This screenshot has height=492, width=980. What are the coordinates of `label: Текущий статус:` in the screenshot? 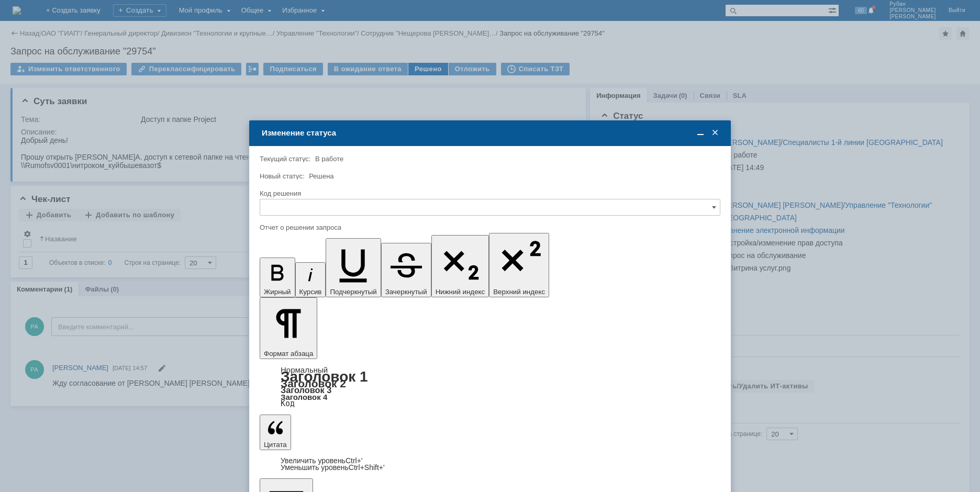 It's located at (285, 159).